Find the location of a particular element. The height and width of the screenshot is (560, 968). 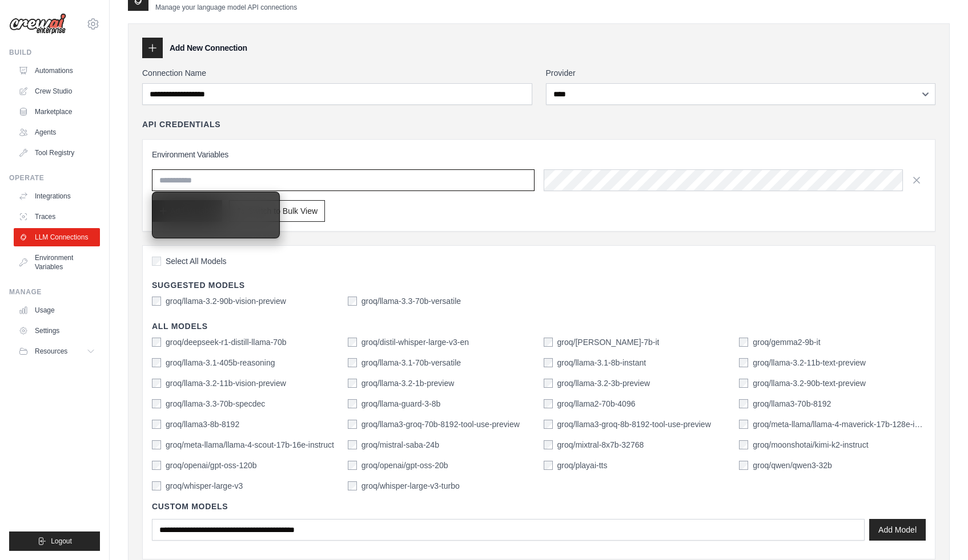

label: groq/llama-3.3-70b-specdec is located at coordinates (215, 404).